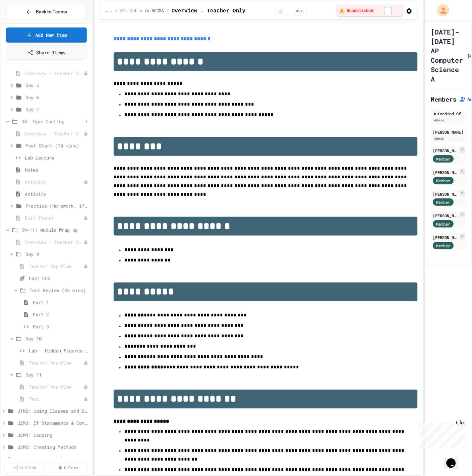 The width and height of the screenshot is (472, 476). I want to click on span: Day 11, so click(57, 375).